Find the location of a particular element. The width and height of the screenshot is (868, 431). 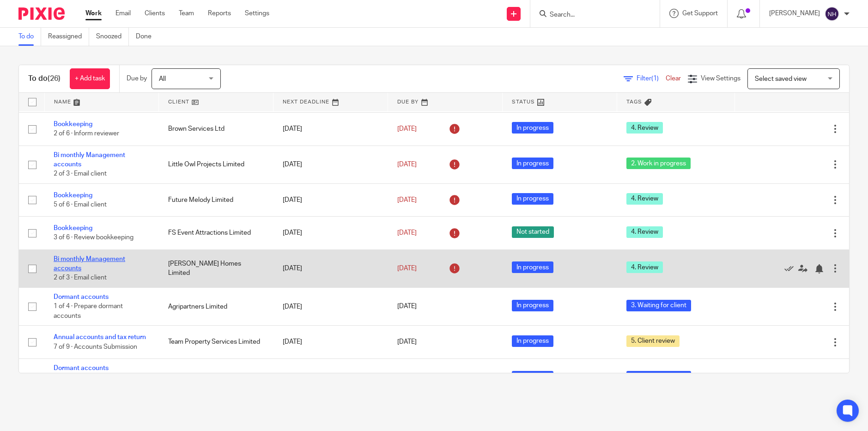

td: Apuk00125 Limited is located at coordinates (216, 377).